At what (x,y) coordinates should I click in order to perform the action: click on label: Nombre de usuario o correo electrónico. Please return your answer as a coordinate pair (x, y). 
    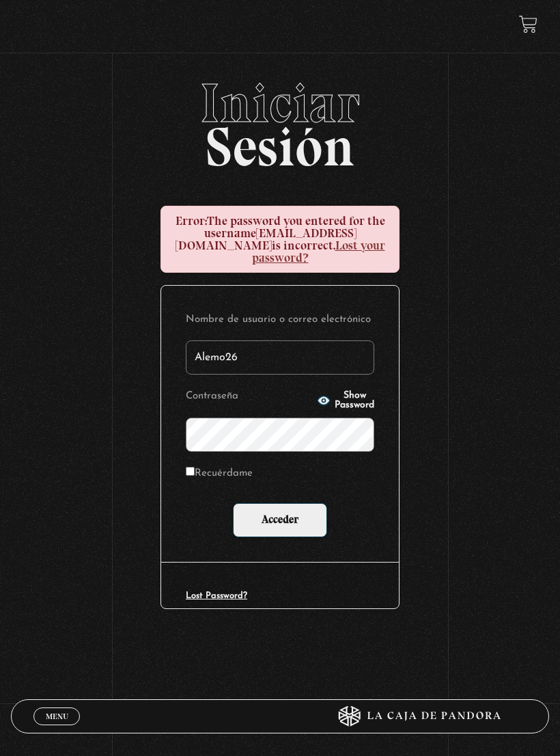
    Looking at the image, I should click on (280, 320).